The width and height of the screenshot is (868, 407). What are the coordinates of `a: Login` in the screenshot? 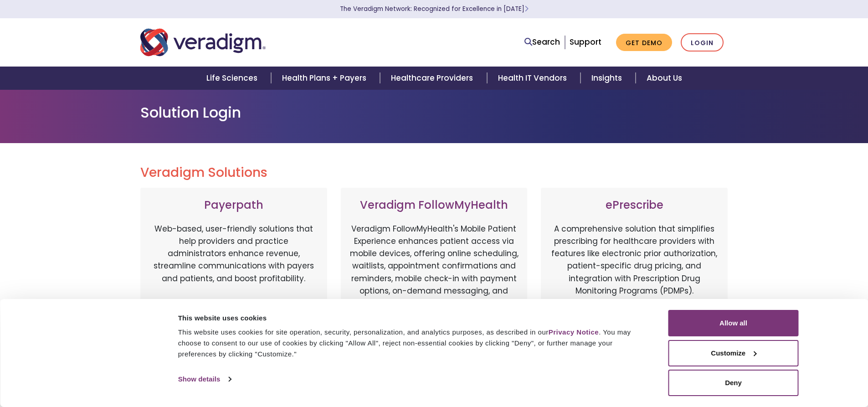 It's located at (702, 42).